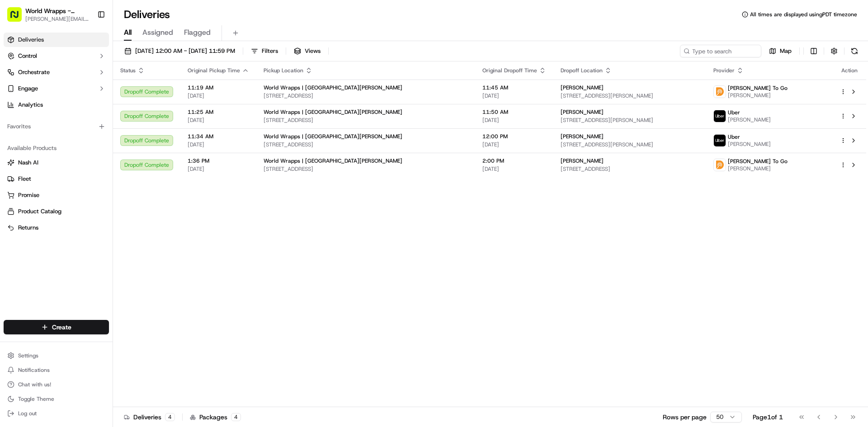 Image resolution: width=868 pixels, height=427 pixels. What do you see at coordinates (849, 70) in the screenshot?
I see `div: Action` at bounding box center [849, 70].